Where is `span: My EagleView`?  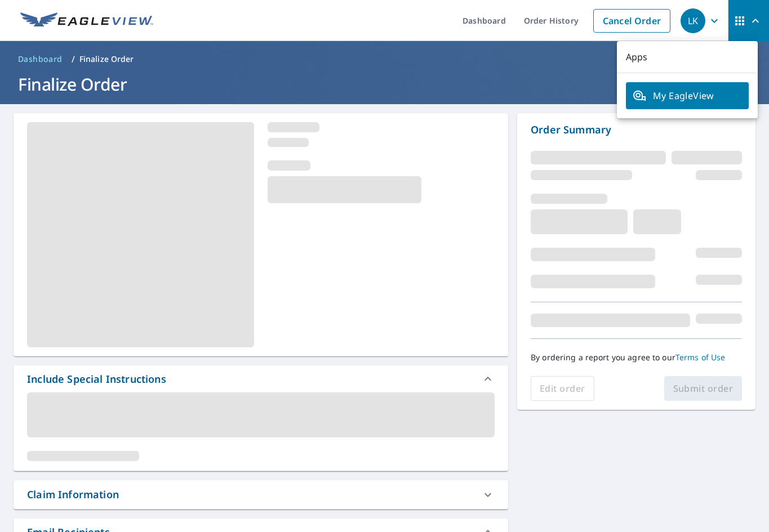
span: My EagleView is located at coordinates (687, 96).